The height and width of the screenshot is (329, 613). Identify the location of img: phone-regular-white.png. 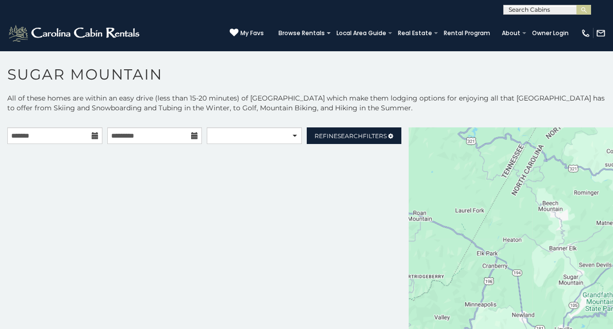
(586, 33).